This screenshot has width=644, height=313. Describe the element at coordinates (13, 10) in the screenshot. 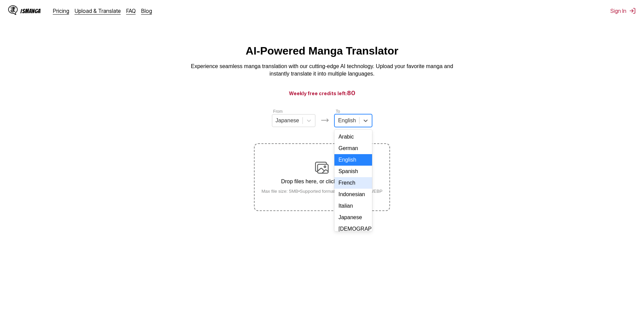

I see `img: IsManga Logo` at that location.